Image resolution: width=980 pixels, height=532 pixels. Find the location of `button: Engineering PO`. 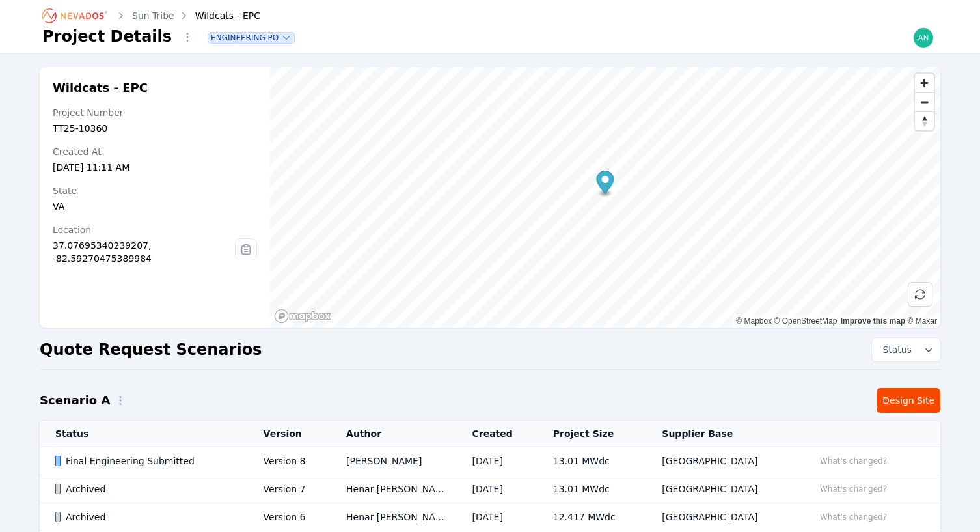

button: Engineering PO is located at coordinates (251, 38).